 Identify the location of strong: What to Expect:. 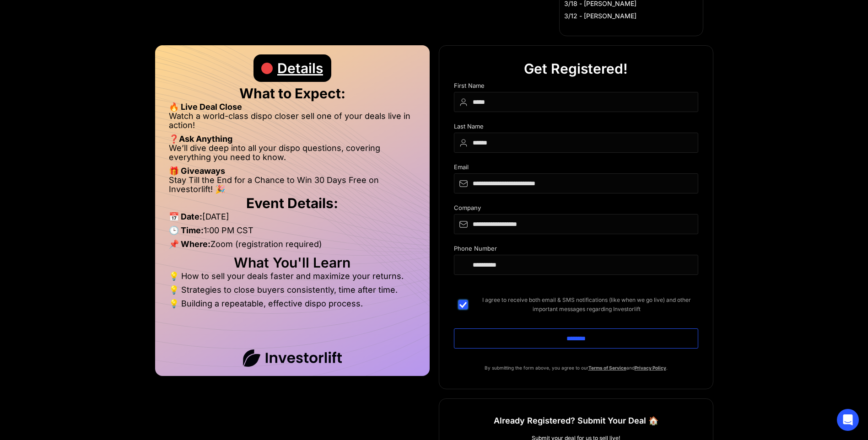
(292, 94).